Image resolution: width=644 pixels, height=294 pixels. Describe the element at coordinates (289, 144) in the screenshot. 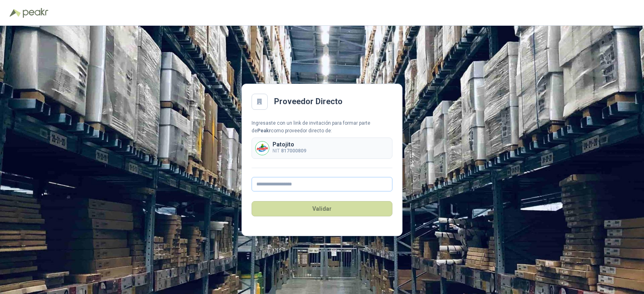

I see `p: Patojito` at that location.